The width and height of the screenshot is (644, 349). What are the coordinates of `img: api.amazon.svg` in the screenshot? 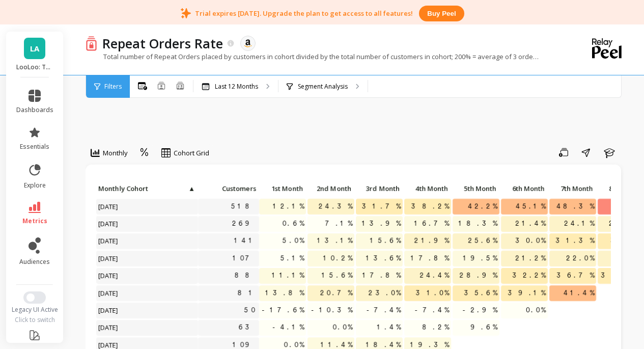 It's located at (248, 43).